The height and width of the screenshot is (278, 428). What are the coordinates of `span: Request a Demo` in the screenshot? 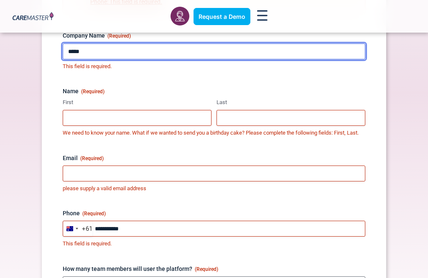 It's located at (222, 16).